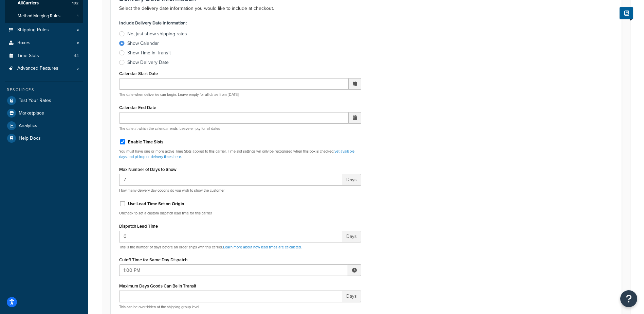 This screenshot has height=314, width=644. What do you see at coordinates (24, 43) in the screenshot?
I see `span: Boxes` at bounding box center [24, 43].